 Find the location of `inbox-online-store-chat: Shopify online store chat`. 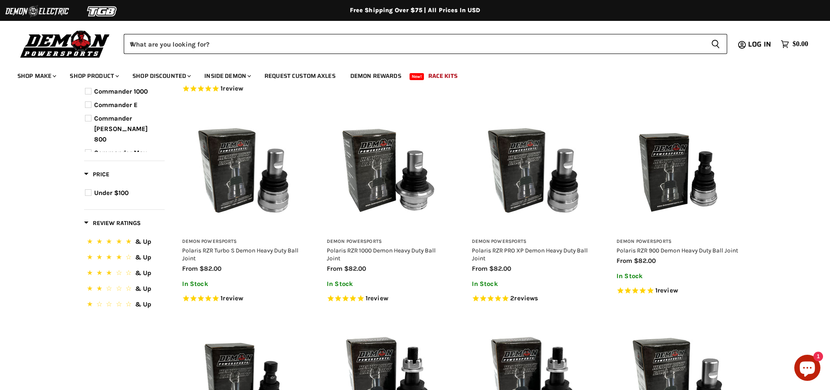

inbox-online-store-chat: Shopify online store chat is located at coordinates (807, 369).